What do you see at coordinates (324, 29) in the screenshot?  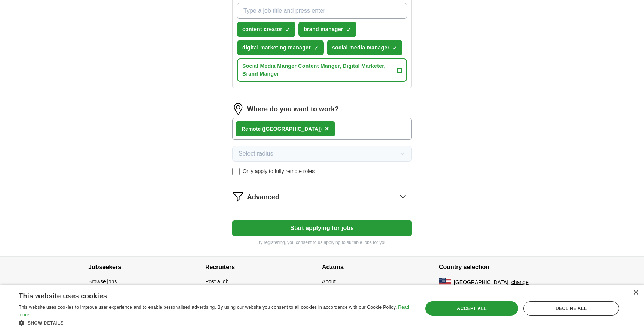 I see `span: brand manager` at bounding box center [324, 29].